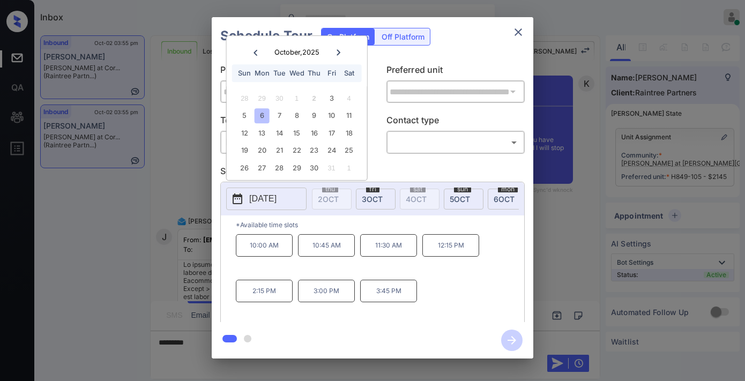 The image size is (745, 381). I want to click on span: 6 OCT, so click(504, 199).